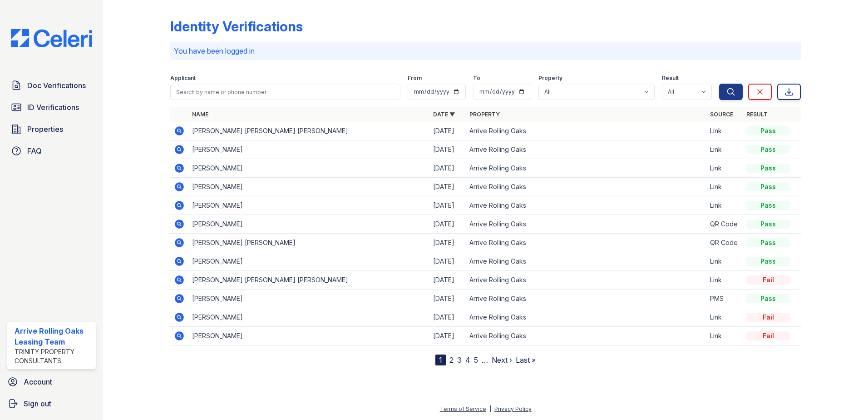 The image size is (868, 420). I want to click on a: Terms of Service, so click(463, 408).